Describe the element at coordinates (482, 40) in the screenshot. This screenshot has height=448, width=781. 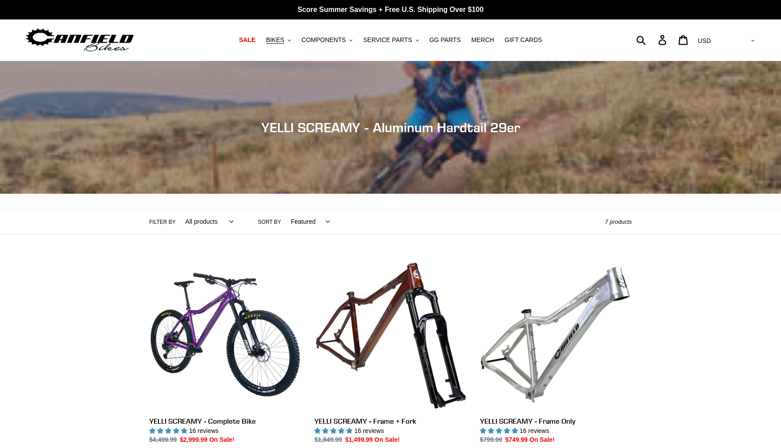
I see `a: MERCH` at that location.